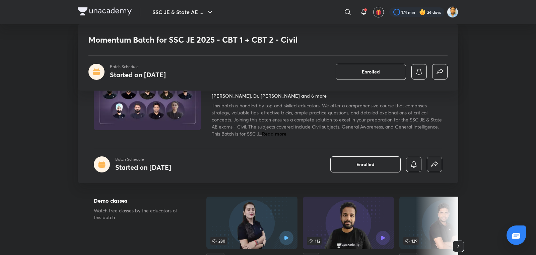 The image size is (536, 255). What do you see at coordinates (219, 40) in the screenshot?
I see `h1: Momentum Batch for SSC JE 2025 - CBT 1 + CBT 2 - Civil` at bounding box center [219, 40].